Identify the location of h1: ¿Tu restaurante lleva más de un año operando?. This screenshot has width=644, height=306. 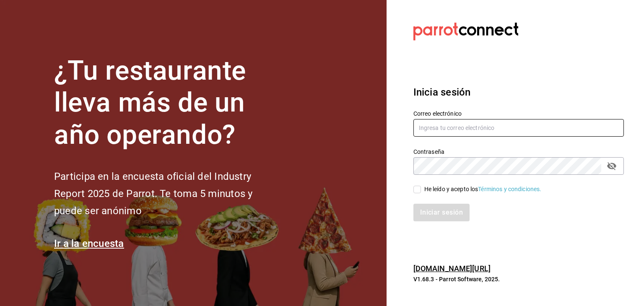
(167, 104).